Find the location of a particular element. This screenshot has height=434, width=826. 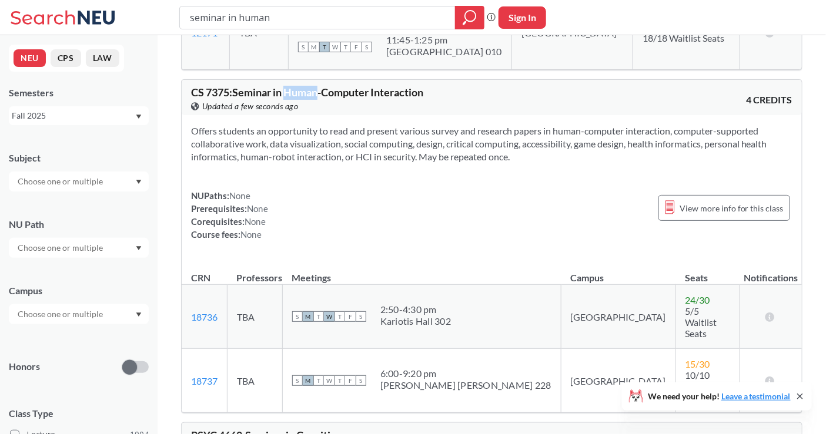

span: 18/18 Waitlist Seats is located at coordinates (683, 38).